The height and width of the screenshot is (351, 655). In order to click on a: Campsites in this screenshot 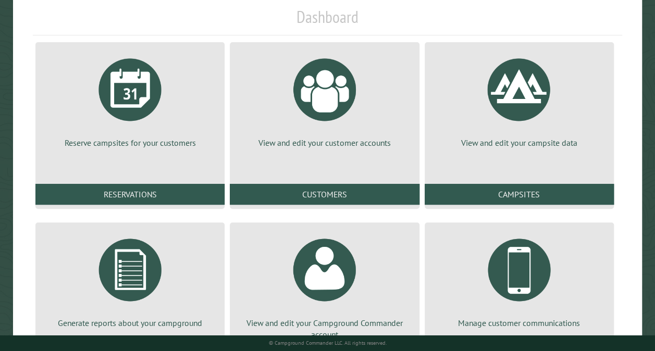, I will do `click(519, 194)`.